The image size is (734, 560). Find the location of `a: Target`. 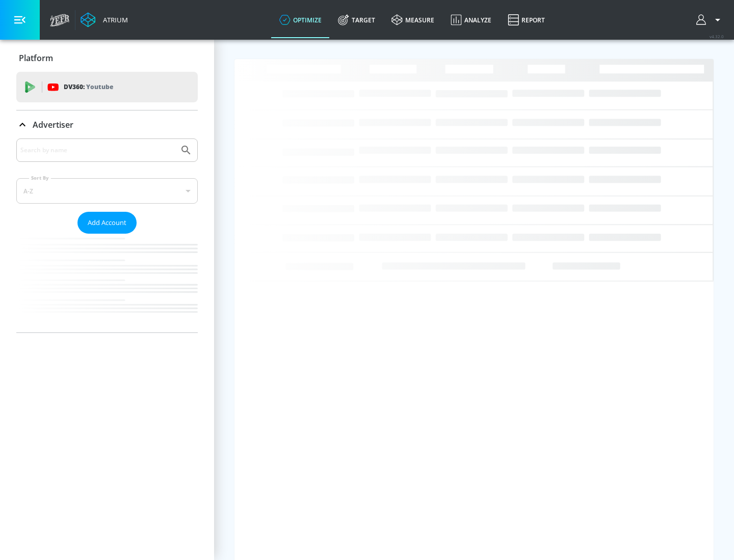

a: Target is located at coordinates (356, 20).